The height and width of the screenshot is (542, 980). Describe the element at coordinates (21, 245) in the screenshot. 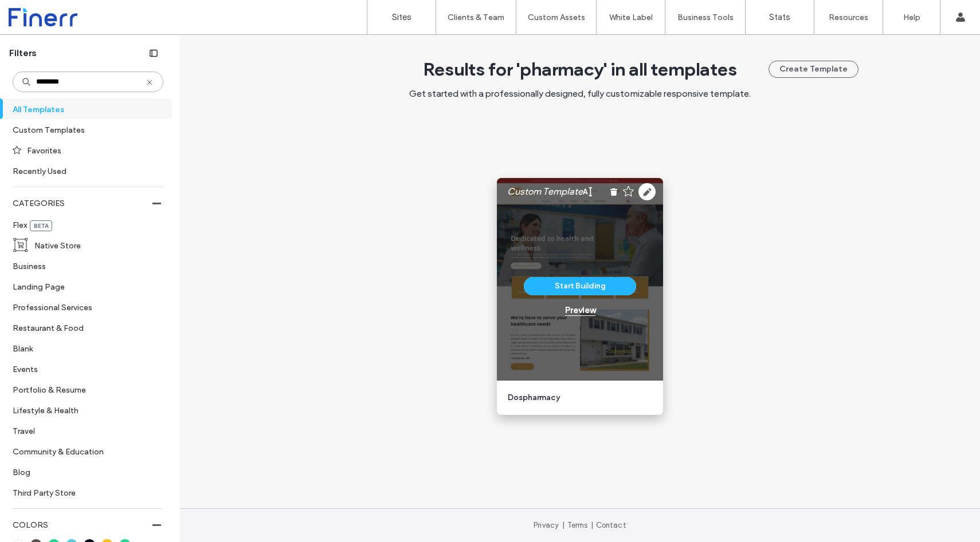

I see `img: i_cart_boxed` at that location.